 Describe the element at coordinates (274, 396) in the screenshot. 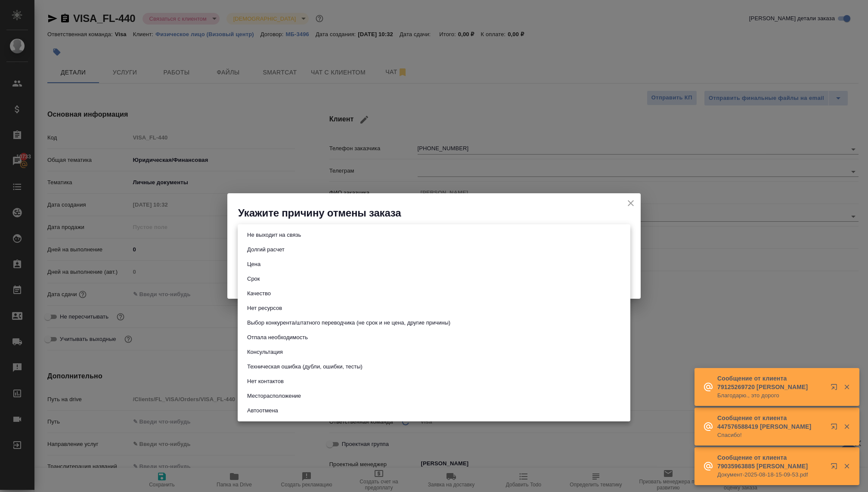

I see `button: Месторасположение` at that location.